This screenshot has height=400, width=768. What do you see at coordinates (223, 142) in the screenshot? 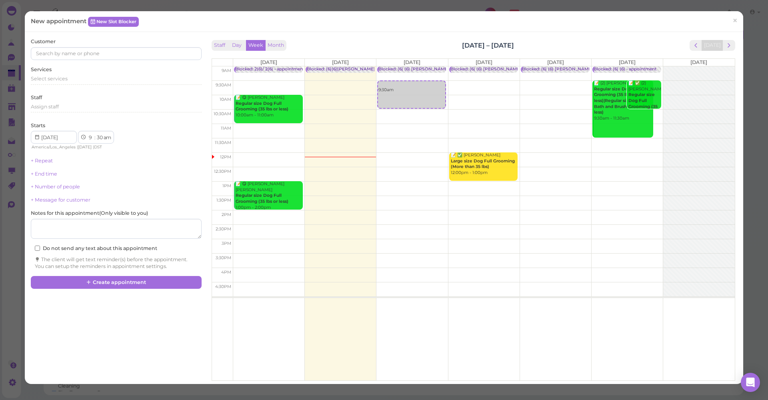
I see `span: 11:30am` at bounding box center [223, 142].